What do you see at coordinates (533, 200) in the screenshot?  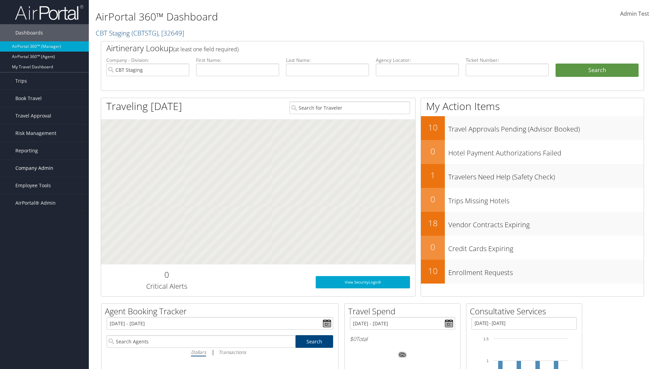 I see `a: 0Trips Missing Hotels` at bounding box center [533, 200].